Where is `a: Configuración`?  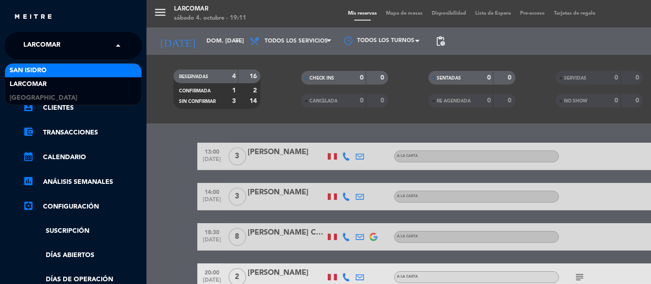 a: Configuración is located at coordinates (82, 207).